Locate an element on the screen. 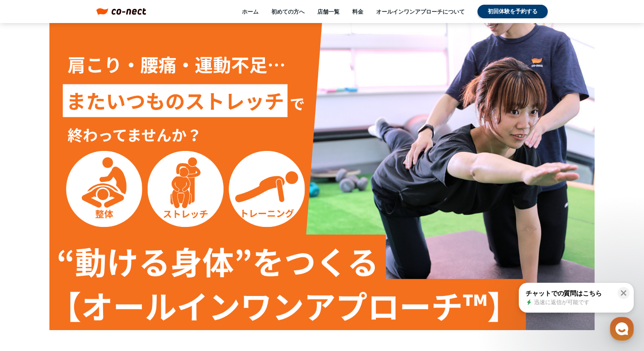  a: 初回体験を予約する is located at coordinates (513, 11).